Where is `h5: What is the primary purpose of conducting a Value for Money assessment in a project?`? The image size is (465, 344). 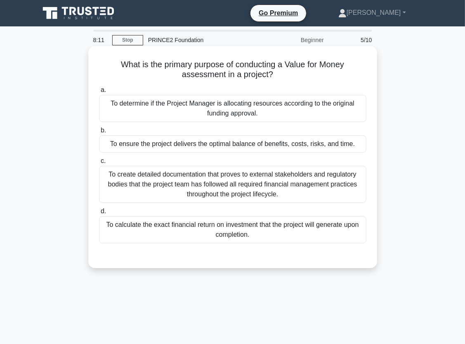
h5: What is the primary purpose of conducting a Value for Money assessment in a project? is located at coordinates (233, 70).